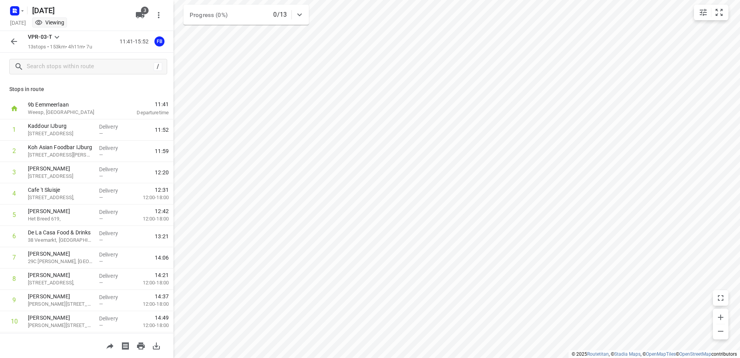 Image resolution: width=740 pixels, height=358 pixels. I want to click on div: You are currently in view mode. To make any changes, go to edit project., so click(50, 22).